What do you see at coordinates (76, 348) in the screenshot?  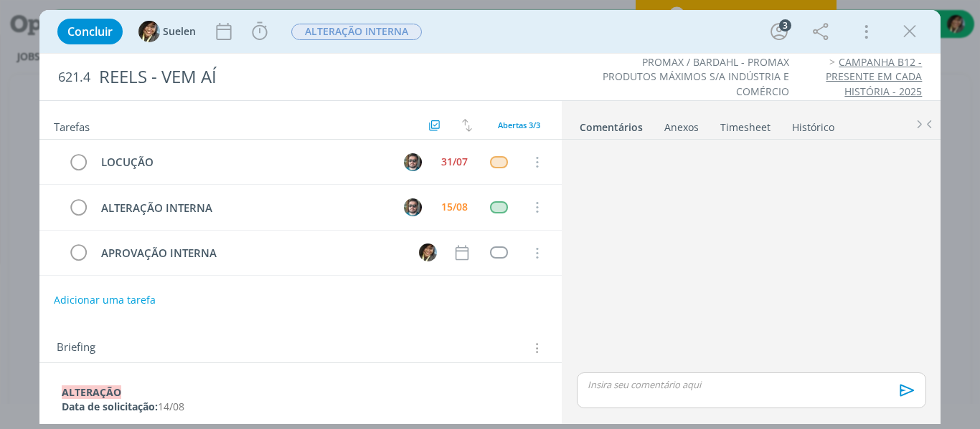 I see `span: Briefing` at bounding box center [76, 348].